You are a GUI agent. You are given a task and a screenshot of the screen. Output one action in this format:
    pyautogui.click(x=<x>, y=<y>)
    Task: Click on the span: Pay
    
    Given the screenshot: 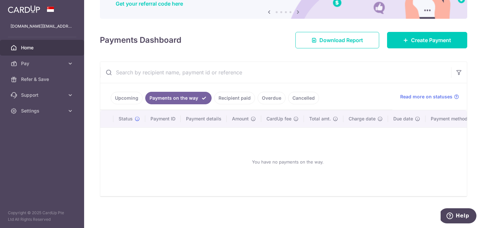 What is the action you would take?
    pyautogui.click(x=43, y=63)
    